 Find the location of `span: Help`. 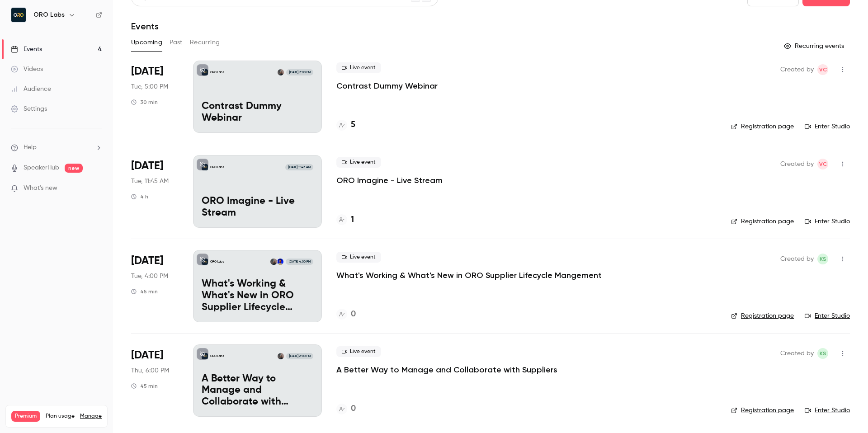

span: Help is located at coordinates (30, 147).